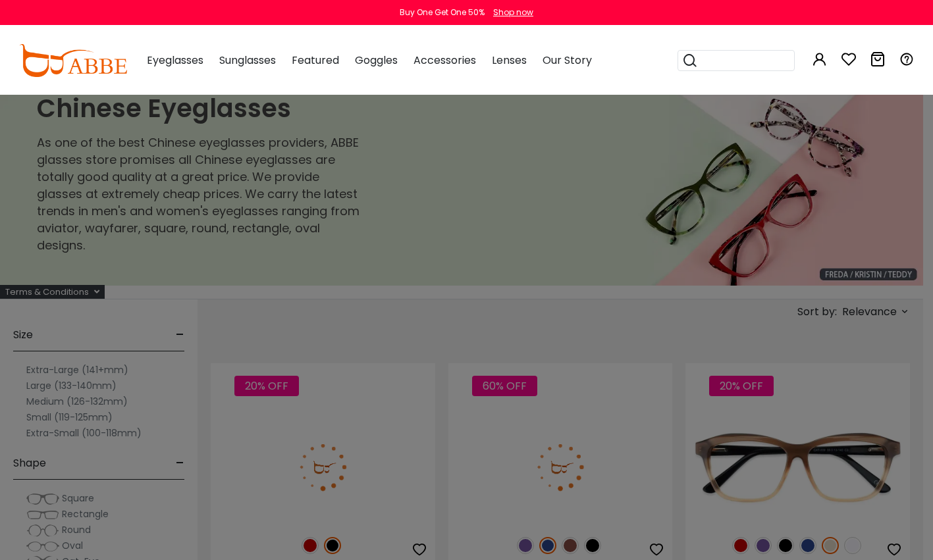 The image size is (933, 560). What do you see at coordinates (73, 61) in the screenshot?
I see `img: abbeglasses.com` at bounding box center [73, 61].